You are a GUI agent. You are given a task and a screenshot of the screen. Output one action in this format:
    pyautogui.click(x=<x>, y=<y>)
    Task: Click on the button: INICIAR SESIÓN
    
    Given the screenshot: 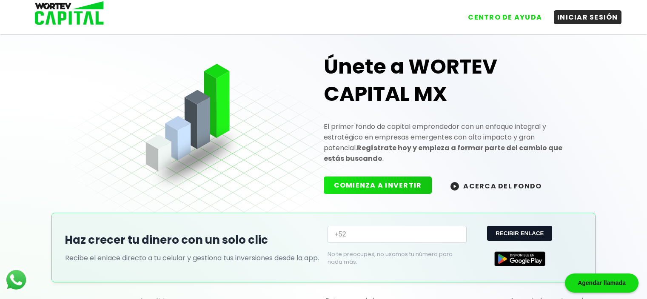 What is the action you would take?
    pyautogui.click(x=587, y=17)
    